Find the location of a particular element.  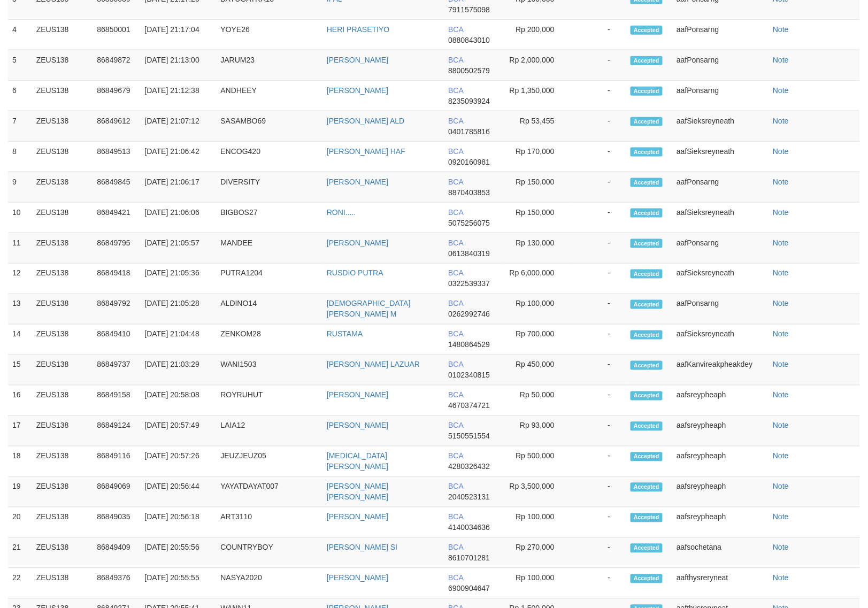

td: Rp 700,000 is located at coordinates (538, 340).